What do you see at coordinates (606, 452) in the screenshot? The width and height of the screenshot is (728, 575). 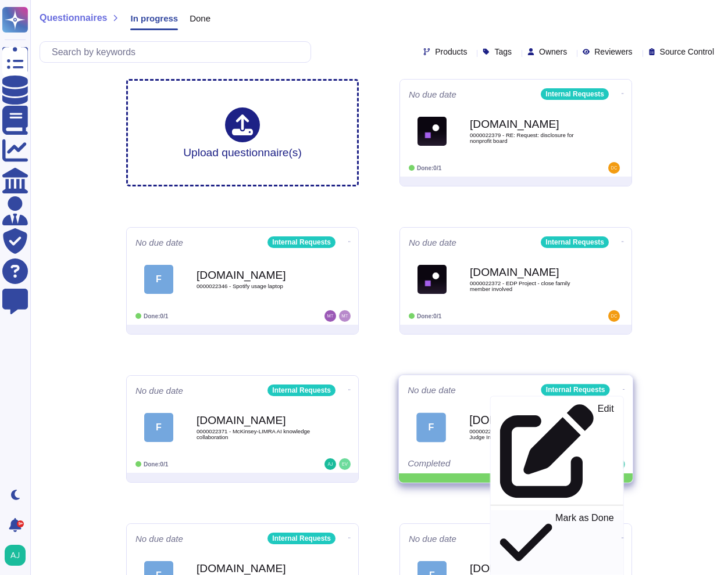 I see `p: Edit` at bounding box center [606, 452].